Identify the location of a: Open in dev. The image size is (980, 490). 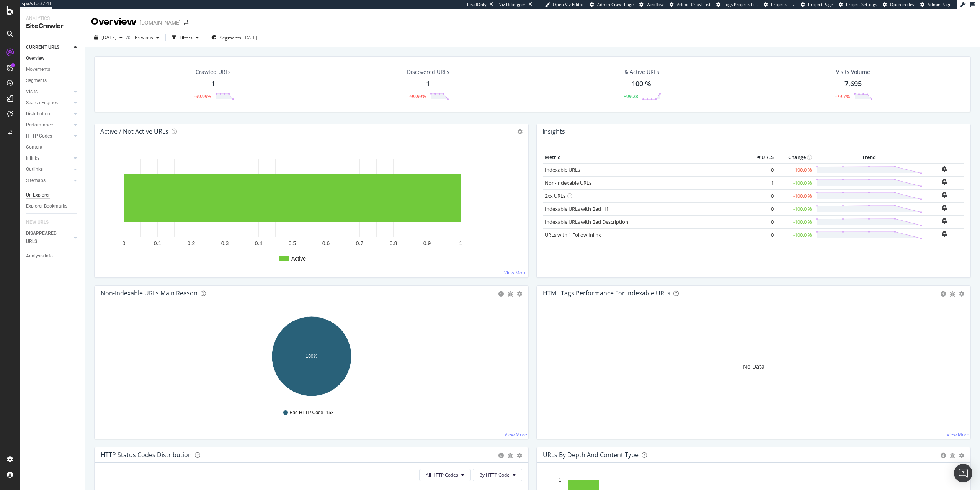
(899, 5).